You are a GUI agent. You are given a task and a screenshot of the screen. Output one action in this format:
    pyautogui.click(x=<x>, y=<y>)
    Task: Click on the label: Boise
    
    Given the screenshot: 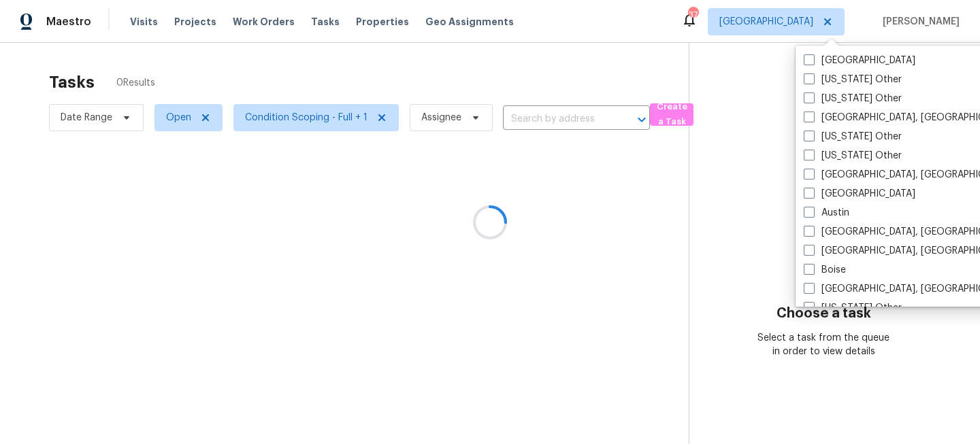 What is the action you would take?
    pyautogui.click(x=825, y=270)
    